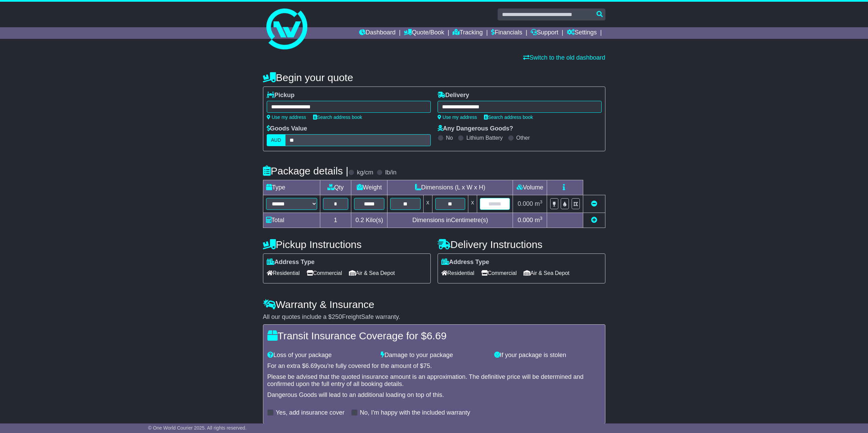  I want to click on a: Add new item, so click(594, 221).